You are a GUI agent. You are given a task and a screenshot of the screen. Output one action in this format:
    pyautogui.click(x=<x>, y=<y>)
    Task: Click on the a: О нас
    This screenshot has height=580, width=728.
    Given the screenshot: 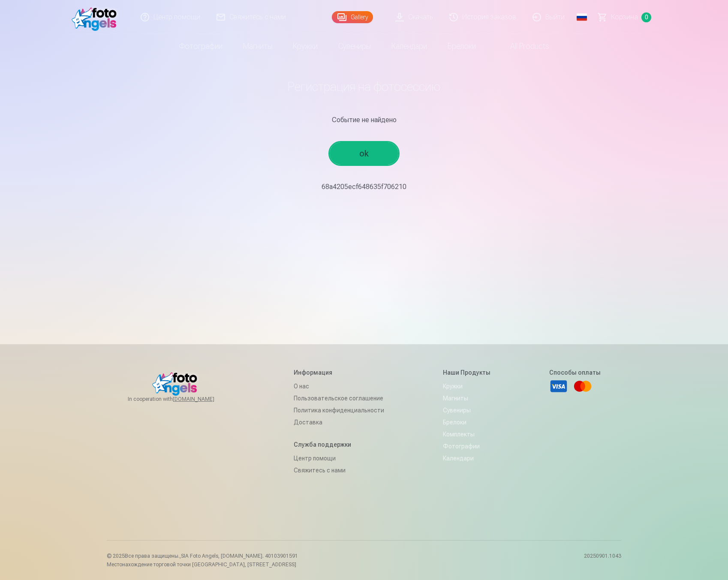 What is the action you would take?
    pyautogui.click(x=339, y=386)
    